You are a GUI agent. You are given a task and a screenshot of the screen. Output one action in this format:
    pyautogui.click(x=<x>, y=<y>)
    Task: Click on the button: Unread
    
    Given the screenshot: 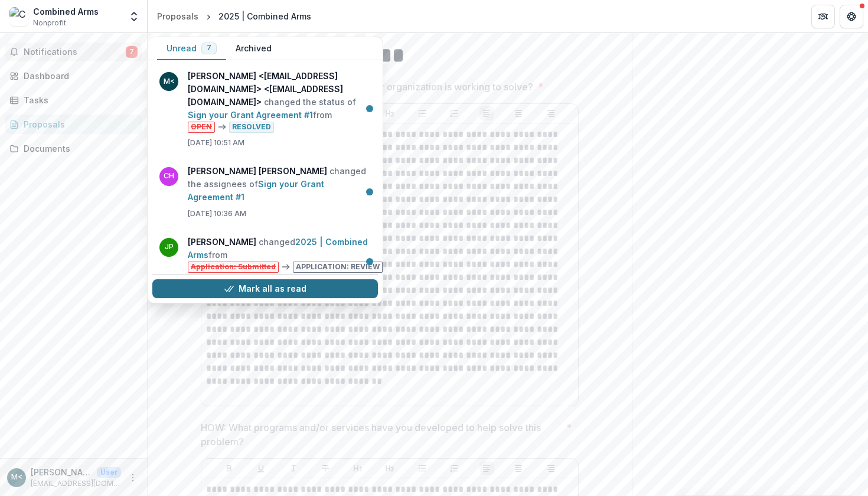 What is the action you would take?
    pyautogui.click(x=191, y=48)
    